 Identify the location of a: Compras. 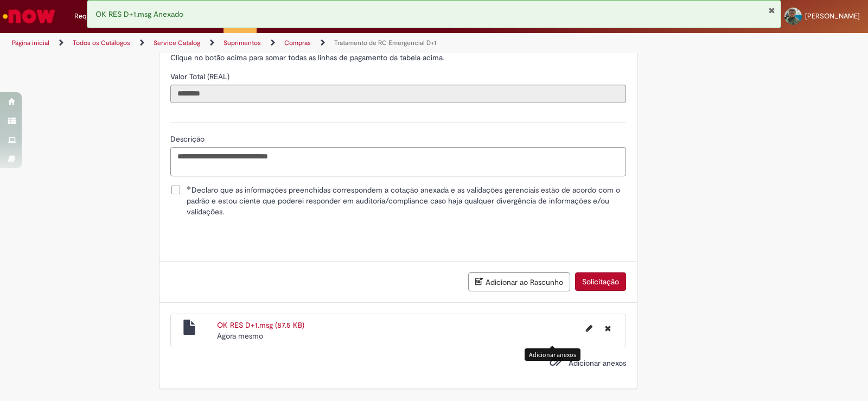
(297, 43).